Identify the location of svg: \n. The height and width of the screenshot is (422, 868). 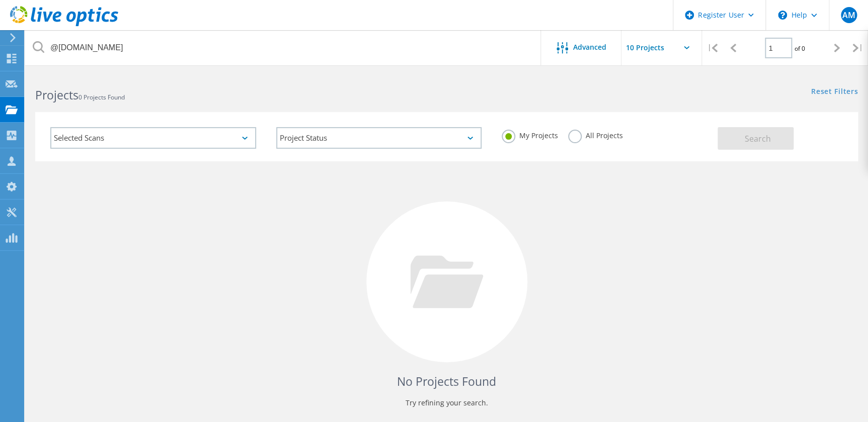
(782, 15).